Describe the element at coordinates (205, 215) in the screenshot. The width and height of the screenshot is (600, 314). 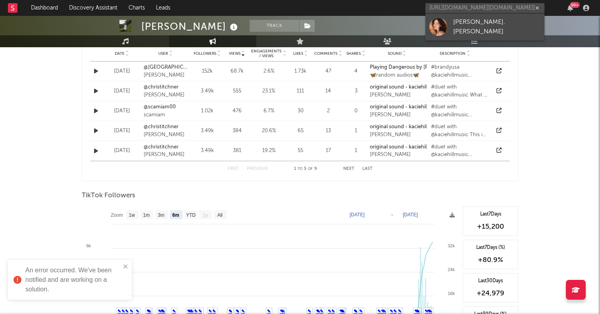
I see `text: 1y` at that location.